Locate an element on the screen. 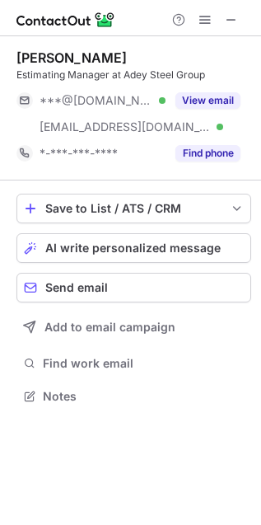 Image resolution: width=261 pixels, height=525 pixels. span: Add to email campaign is located at coordinates (110, 327).